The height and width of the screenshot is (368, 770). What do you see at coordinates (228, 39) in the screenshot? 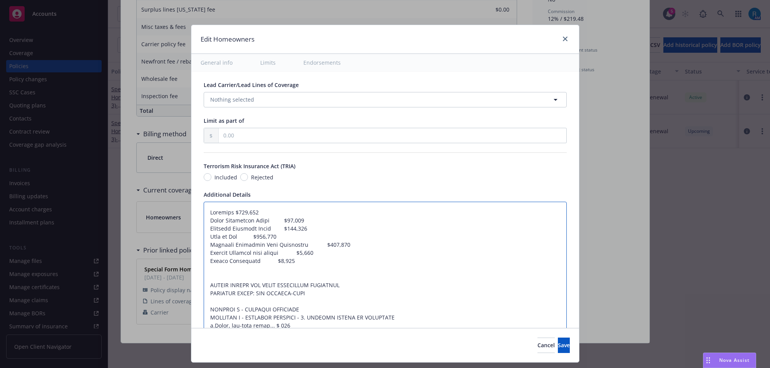
I see `h1: Edit Homeowners` at bounding box center [228, 39].